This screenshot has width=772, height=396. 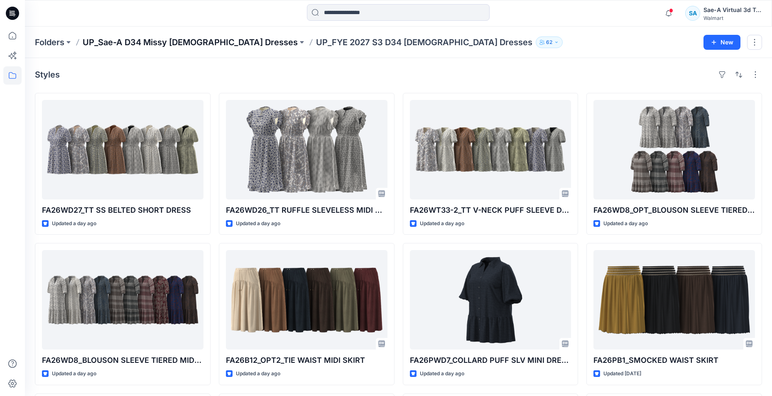 What do you see at coordinates (49, 42) in the screenshot?
I see `p: Folders` at bounding box center [49, 42].